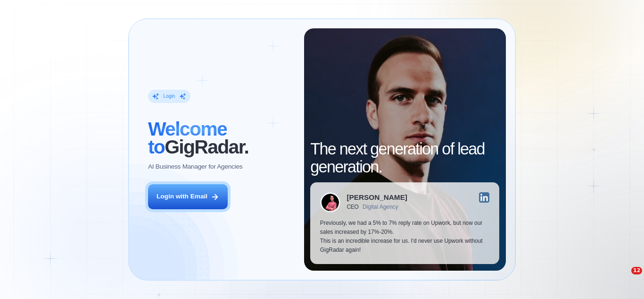  I want to click on div: CEO, so click(352, 207).